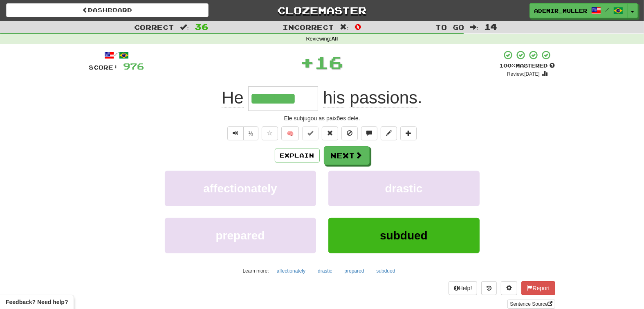 Image resolution: width=644 pixels, height=309 pixels. Describe the element at coordinates (256, 271) in the screenshot. I see `small: Learn more:` at that location.